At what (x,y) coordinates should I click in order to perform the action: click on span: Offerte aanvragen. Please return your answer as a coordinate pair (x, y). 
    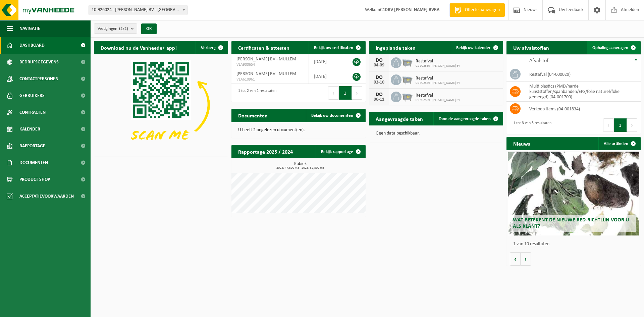
    Looking at the image, I should click on (482, 10).